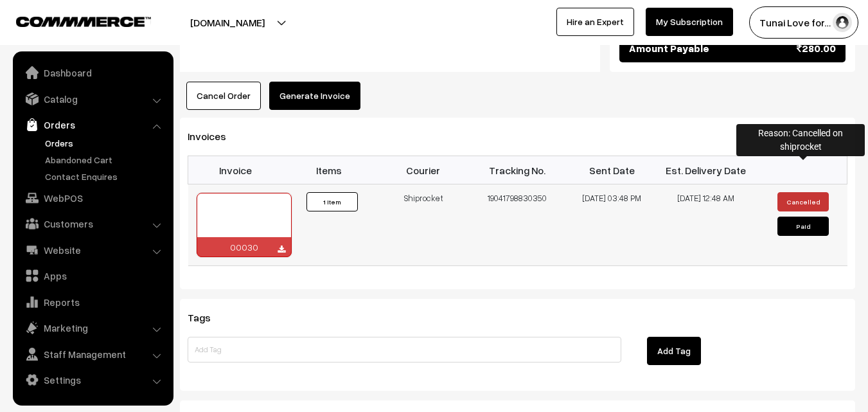 Image resolution: width=868 pixels, height=412 pixels. I want to click on a: Hire an Expert, so click(595, 22).